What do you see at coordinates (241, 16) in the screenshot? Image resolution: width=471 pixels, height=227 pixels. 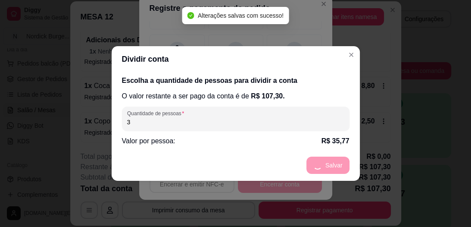 I see `span: Alterações salvas com sucesso!` at bounding box center [241, 16].